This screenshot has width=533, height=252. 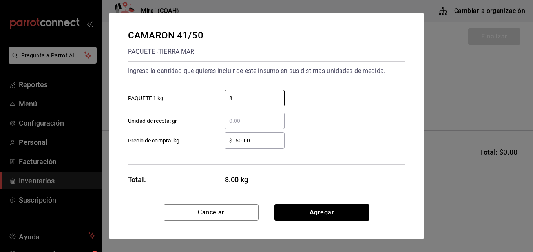 What do you see at coordinates (153, 121) in the screenshot?
I see `span: Unidad de receta: gr` at bounding box center [153, 121].